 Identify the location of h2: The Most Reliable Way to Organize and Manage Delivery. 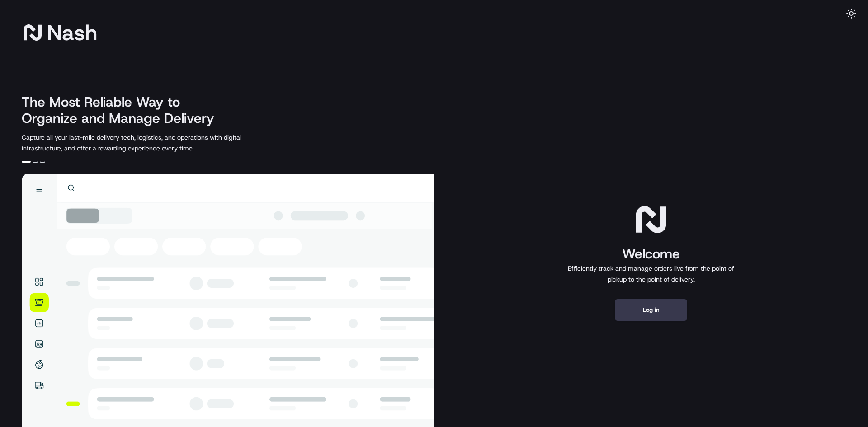
(123, 110).